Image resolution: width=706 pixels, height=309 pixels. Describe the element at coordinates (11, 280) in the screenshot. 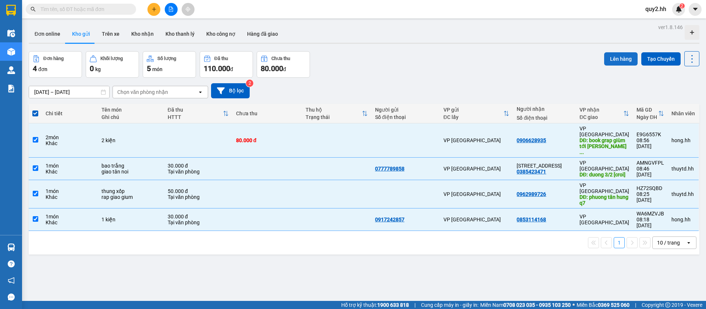

I see `span: notification` at that location.